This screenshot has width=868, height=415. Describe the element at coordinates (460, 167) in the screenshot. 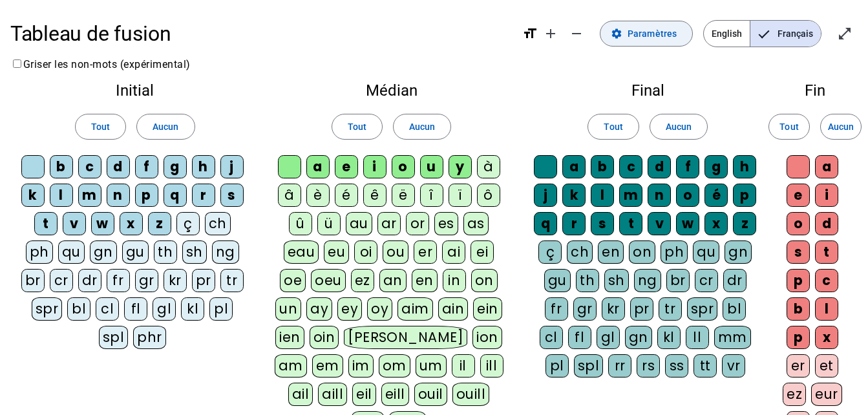

I see `div: y` at that location.